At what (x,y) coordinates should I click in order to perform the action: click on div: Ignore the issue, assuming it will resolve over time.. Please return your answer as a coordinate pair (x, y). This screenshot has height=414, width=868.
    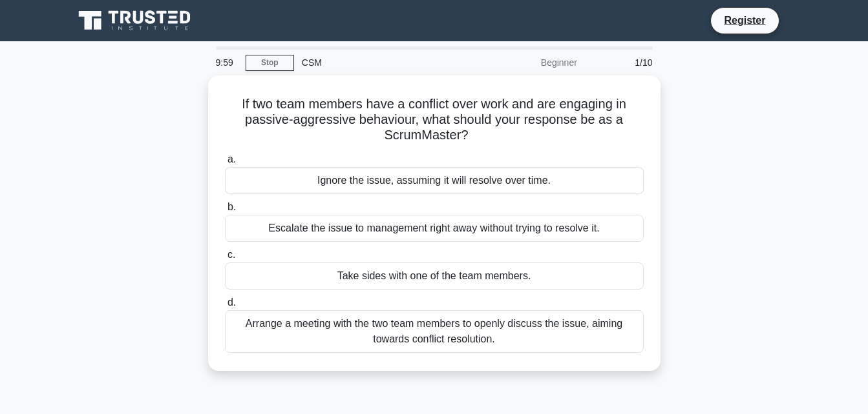
    Looking at the image, I should click on (434, 181).